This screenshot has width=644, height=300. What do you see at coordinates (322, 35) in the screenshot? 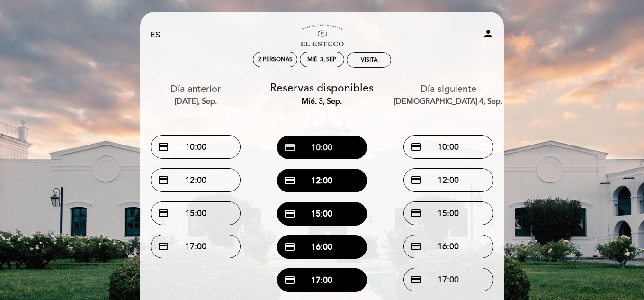
I see `a: Bodega El Esteco` at bounding box center [322, 35].